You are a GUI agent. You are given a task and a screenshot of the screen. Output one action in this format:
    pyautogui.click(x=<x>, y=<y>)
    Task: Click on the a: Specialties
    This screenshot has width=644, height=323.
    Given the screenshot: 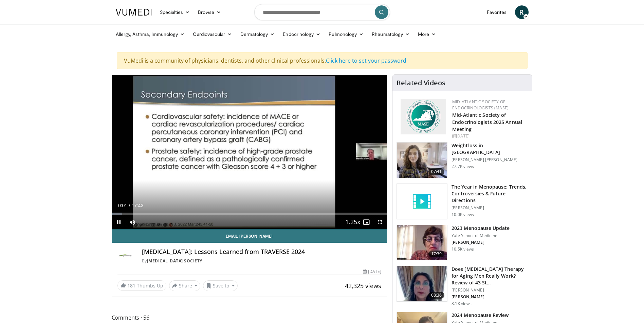 What is the action you would take?
    pyautogui.click(x=175, y=12)
    